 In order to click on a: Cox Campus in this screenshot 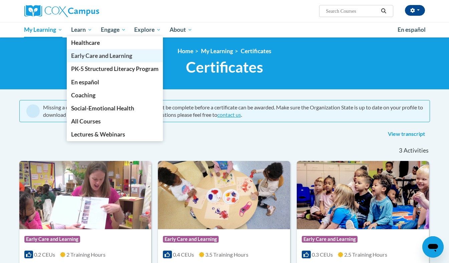, I will do `click(88, 11)`.